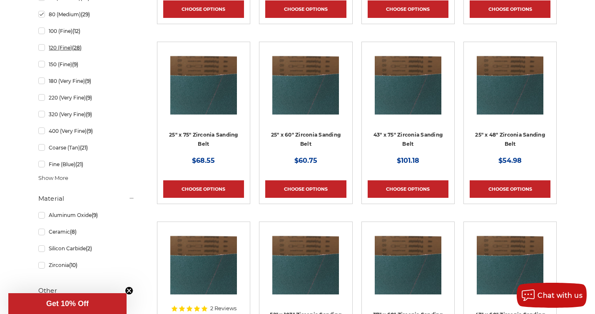 This screenshot has height=314, width=595. I want to click on div: Get 10% OffClose teaser, so click(67, 303).